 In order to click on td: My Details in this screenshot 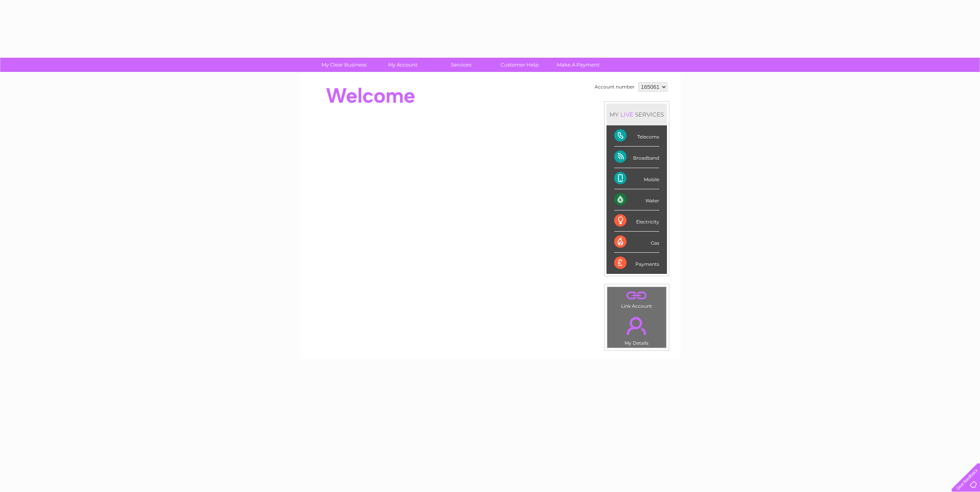, I will do `click(636, 329)`.